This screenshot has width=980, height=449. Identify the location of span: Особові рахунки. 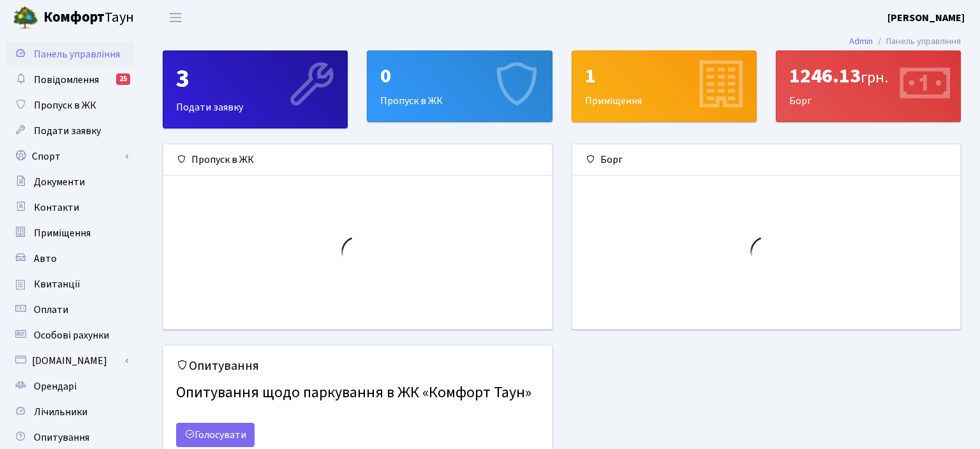
(72, 335).